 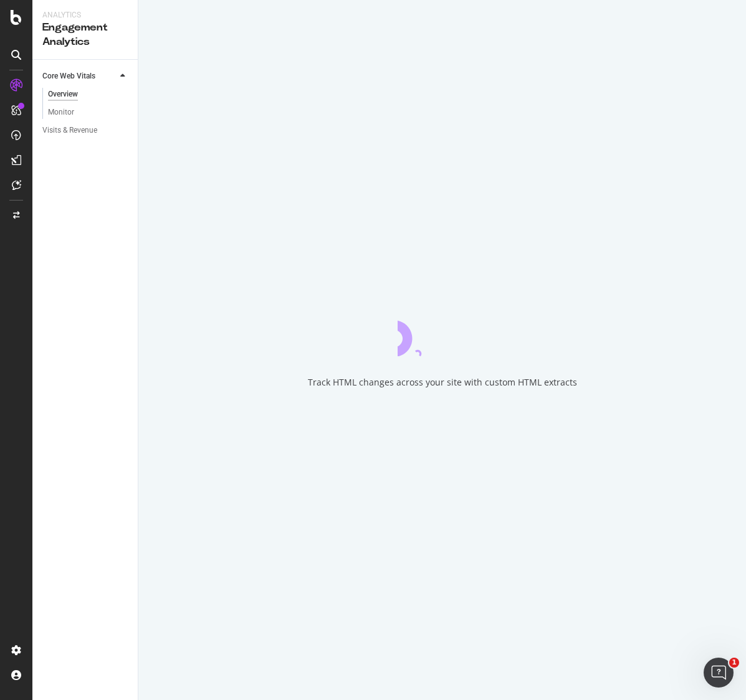 I want to click on div: animation, so click(x=442, y=334).